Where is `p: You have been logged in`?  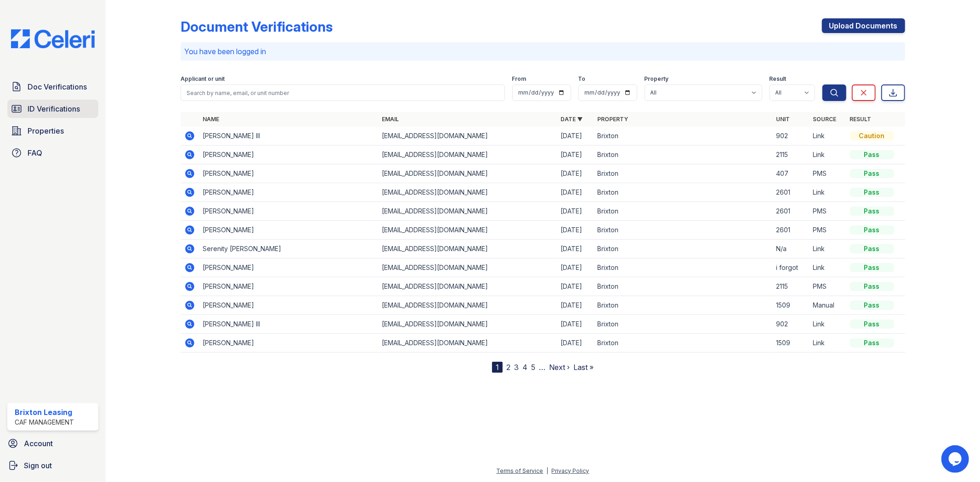 p: You have been logged in is located at coordinates (543, 51).